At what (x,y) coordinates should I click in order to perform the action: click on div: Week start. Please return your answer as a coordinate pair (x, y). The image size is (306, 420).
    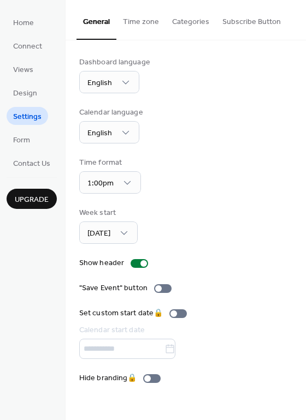
    Looking at the image, I should click on (107, 213).